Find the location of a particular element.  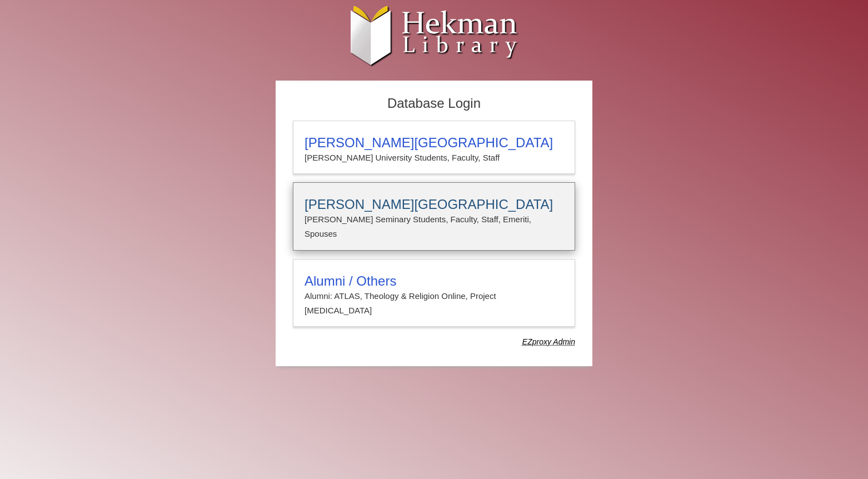

h2: Database Login is located at coordinates (434, 103).